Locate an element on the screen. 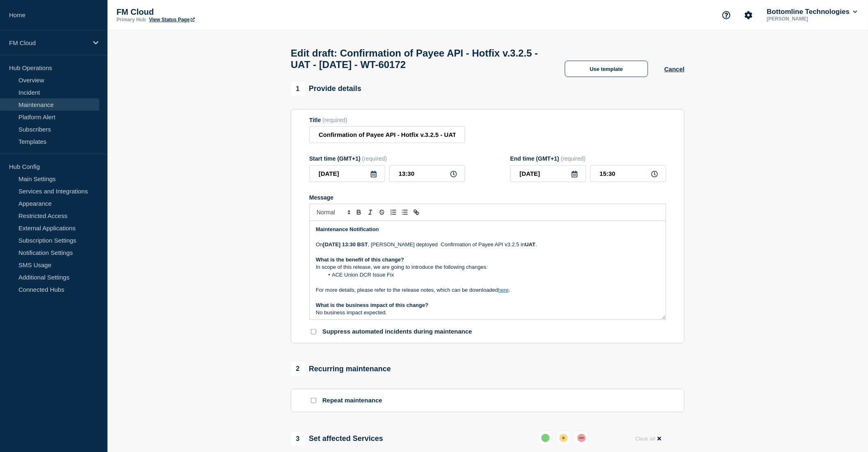 The height and width of the screenshot is (452, 868). span: 2 is located at coordinates (298, 369).